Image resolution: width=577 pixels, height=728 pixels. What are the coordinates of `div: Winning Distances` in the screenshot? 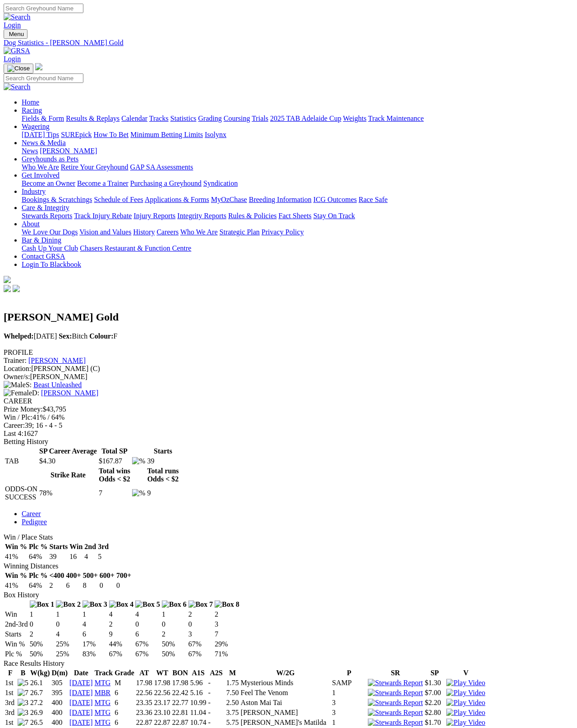 It's located at (288, 566).